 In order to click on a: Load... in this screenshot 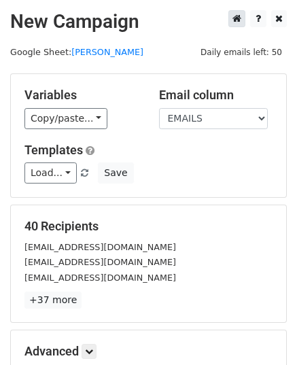, I will do `click(50, 173)`.